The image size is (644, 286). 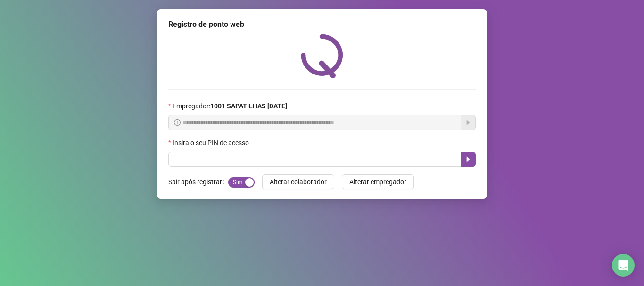 What do you see at coordinates (211, 143) in the screenshot?
I see `label: Insira o seu PIN de acesso` at bounding box center [211, 143].